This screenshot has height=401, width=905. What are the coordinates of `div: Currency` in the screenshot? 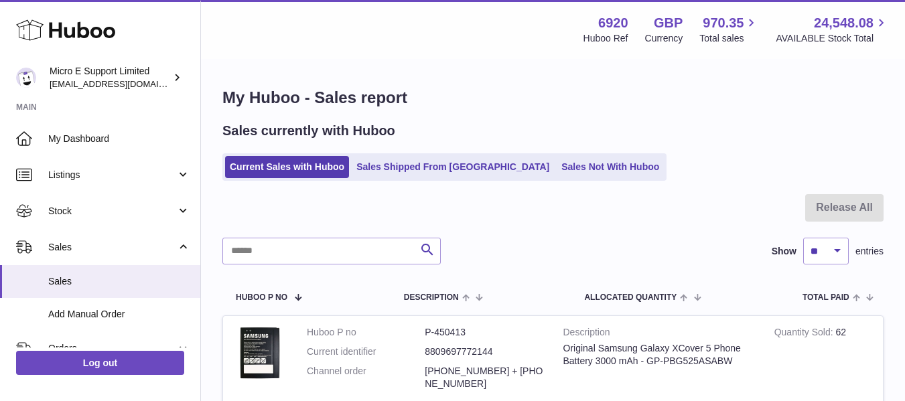 It's located at (664, 38).